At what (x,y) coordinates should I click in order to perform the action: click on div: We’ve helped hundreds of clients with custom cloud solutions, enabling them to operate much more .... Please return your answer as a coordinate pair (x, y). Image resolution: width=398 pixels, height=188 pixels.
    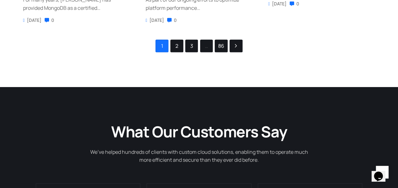
    Looking at the image, I should click on (199, 156).